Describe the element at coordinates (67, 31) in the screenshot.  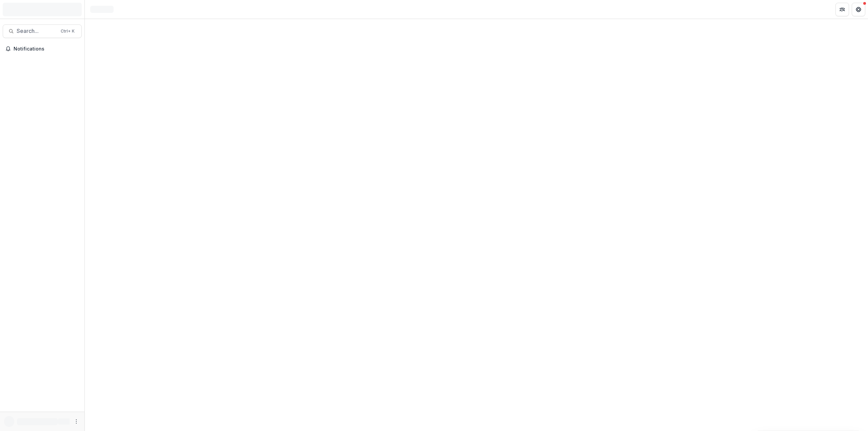
I see `div: Ctrl + K` at that location.